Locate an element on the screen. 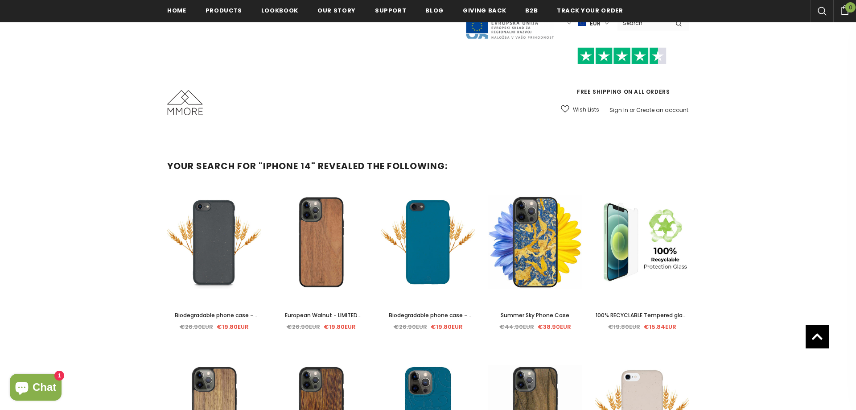 The height and width of the screenshot is (410, 856). span: Biodegradable phone case - Deep Sea Blue is located at coordinates (430, 320).